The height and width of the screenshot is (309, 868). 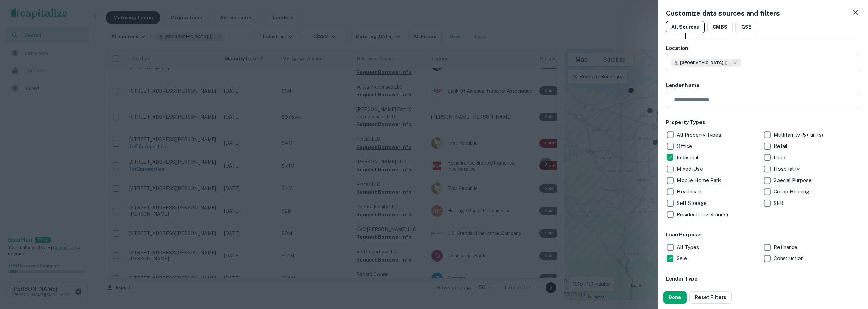 What do you see at coordinates (763, 86) in the screenshot?
I see `h6: Lender Name` at bounding box center [763, 86].